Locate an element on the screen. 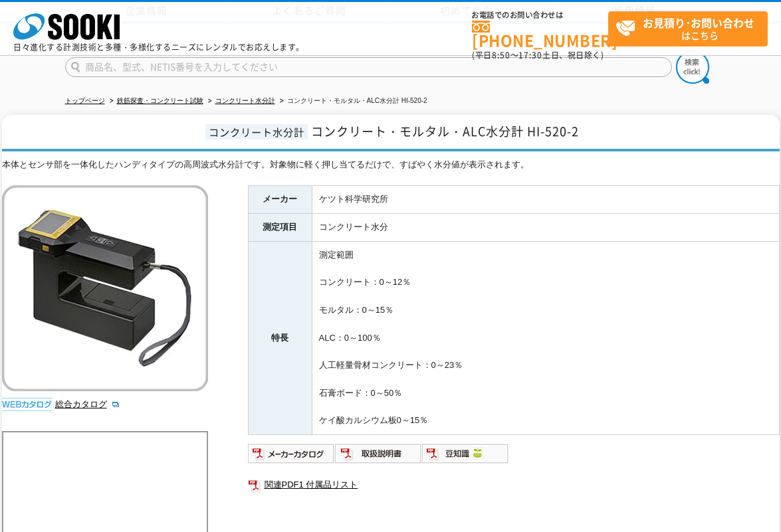  span: 17:30 is located at coordinates (530, 55).